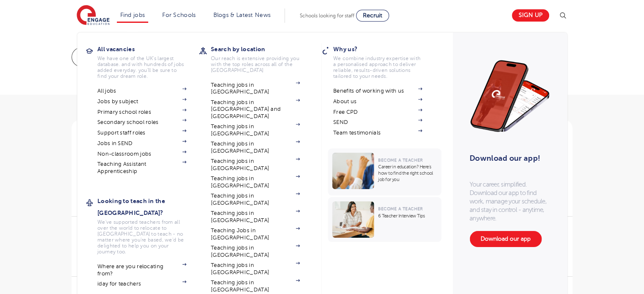 The image size is (644, 294). I want to click on a: Find jobs, so click(132, 15).